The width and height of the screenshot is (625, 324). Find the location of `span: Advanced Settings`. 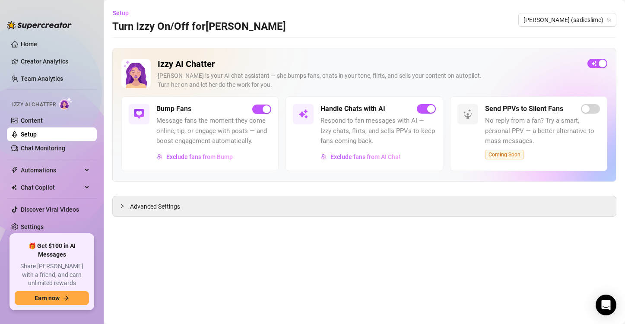

span: Advanced Settings is located at coordinates (155, 206).